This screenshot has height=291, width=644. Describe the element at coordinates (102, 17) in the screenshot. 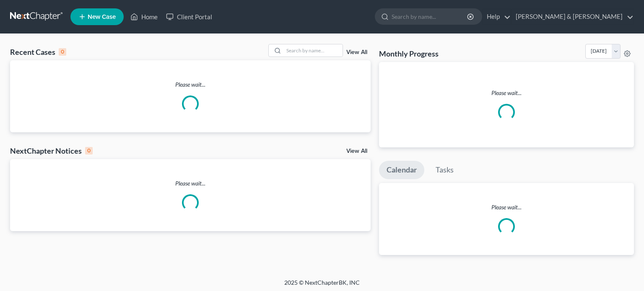

I see `span: New Case` at that location.